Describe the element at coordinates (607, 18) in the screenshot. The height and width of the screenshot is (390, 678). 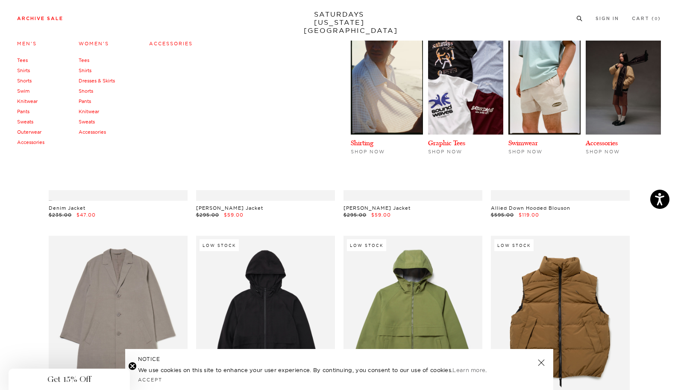
I see `a: Sign In` at that location.